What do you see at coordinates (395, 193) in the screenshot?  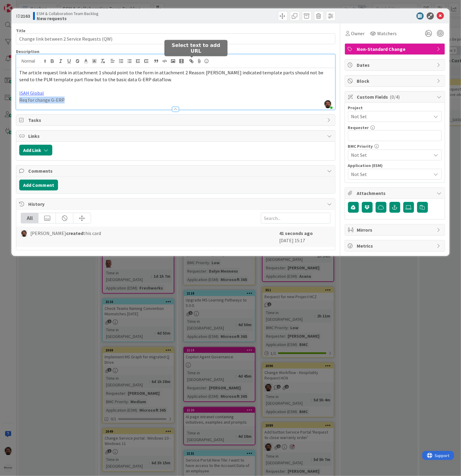 I see `span: Attachments` at bounding box center [395, 193].